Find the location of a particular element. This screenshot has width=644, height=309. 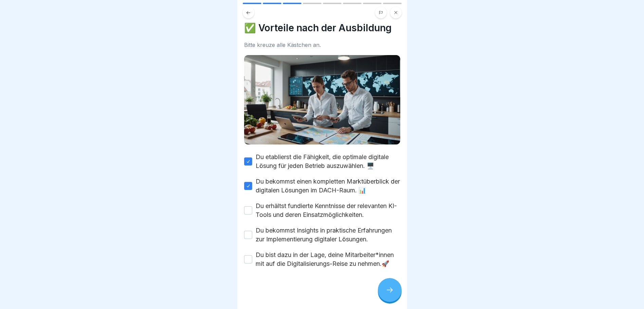

h4: ✅ Vorteile nach der Ausbildung is located at coordinates (322, 28).